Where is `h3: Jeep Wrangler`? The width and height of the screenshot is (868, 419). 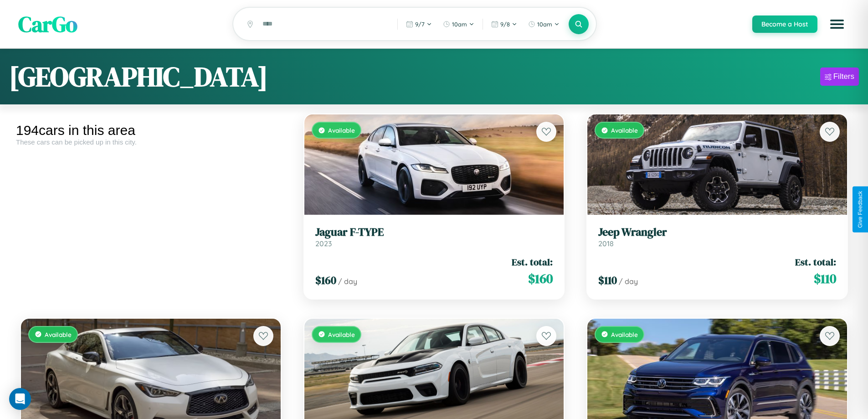
h3: Jeep Wrangler is located at coordinates (717, 232).